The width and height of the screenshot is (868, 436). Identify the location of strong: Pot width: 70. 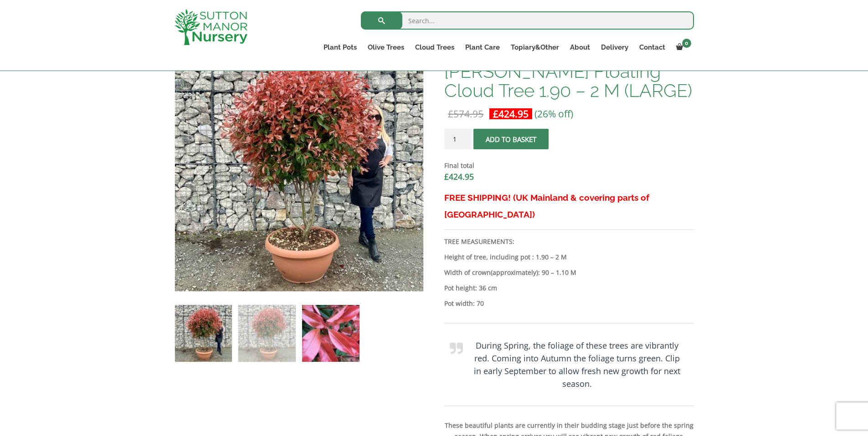
(463, 304).